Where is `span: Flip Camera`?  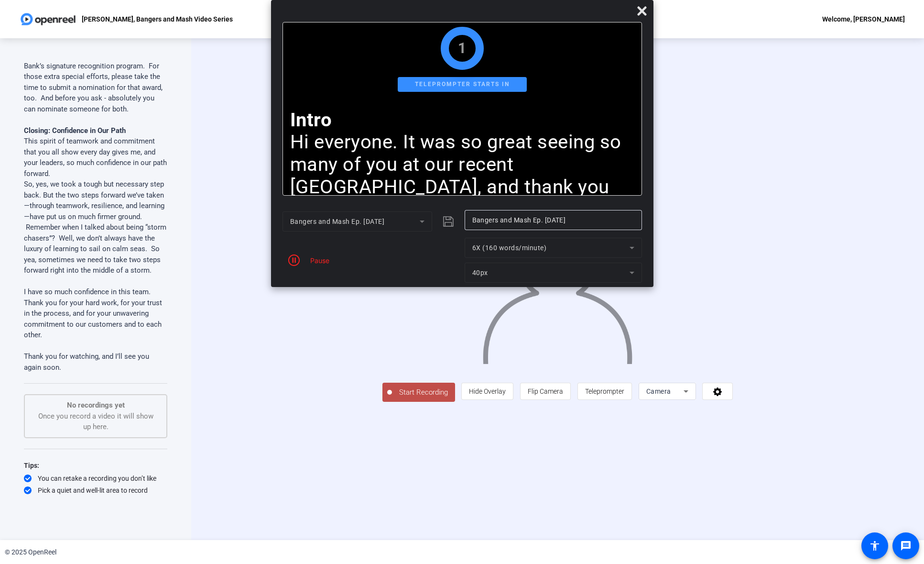 span: Flip Camera is located at coordinates (545, 392).